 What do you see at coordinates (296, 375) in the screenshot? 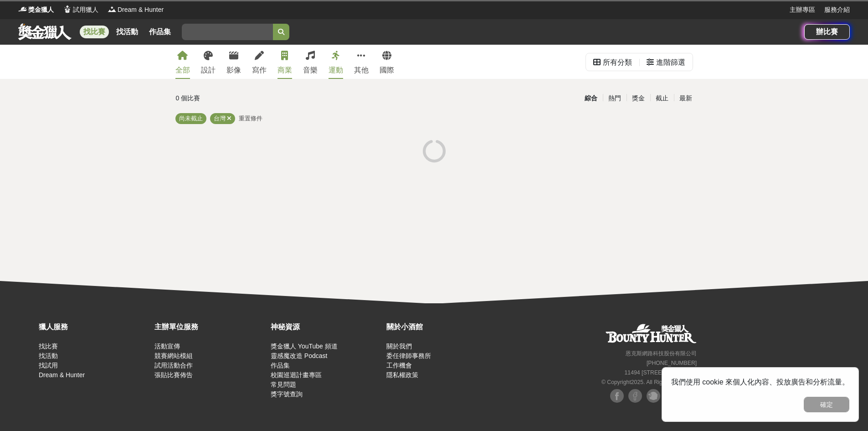
I see `a: 校園巡迴計畫專區` at bounding box center [296, 375].